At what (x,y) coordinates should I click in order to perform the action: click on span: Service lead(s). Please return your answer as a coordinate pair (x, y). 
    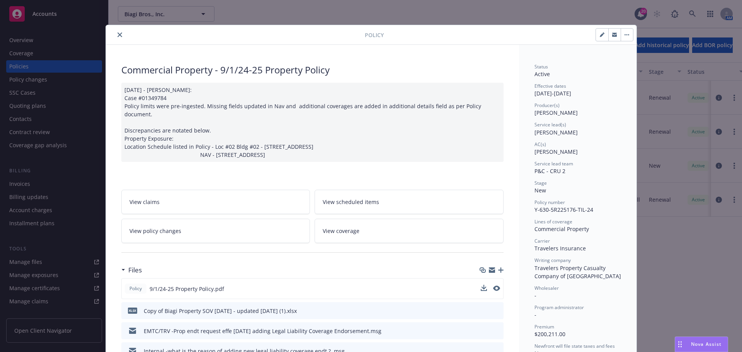
    Looking at the image, I should click on (550, 124).